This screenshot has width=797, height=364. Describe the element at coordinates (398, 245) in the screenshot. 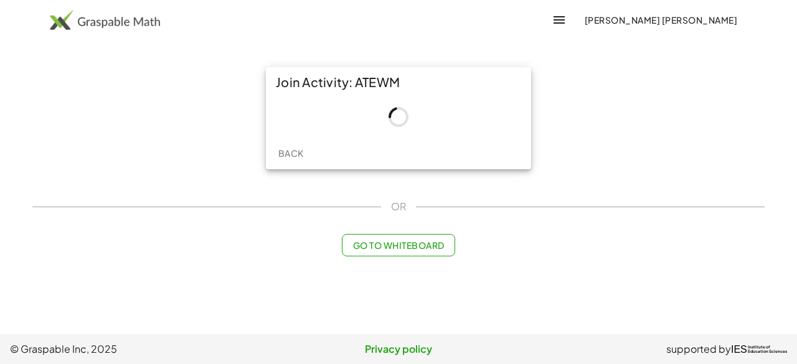

I see `button: Go to Whiteboard` at that location.